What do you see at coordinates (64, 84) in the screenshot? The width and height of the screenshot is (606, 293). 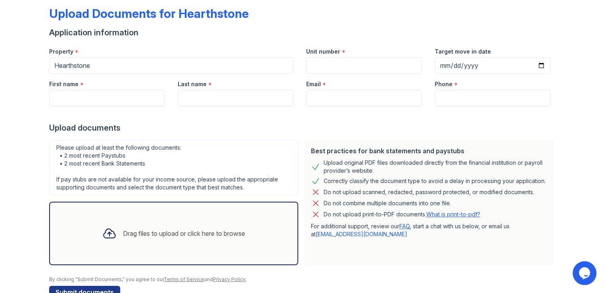 I see `label: First name` at bounding box center [64, 84].